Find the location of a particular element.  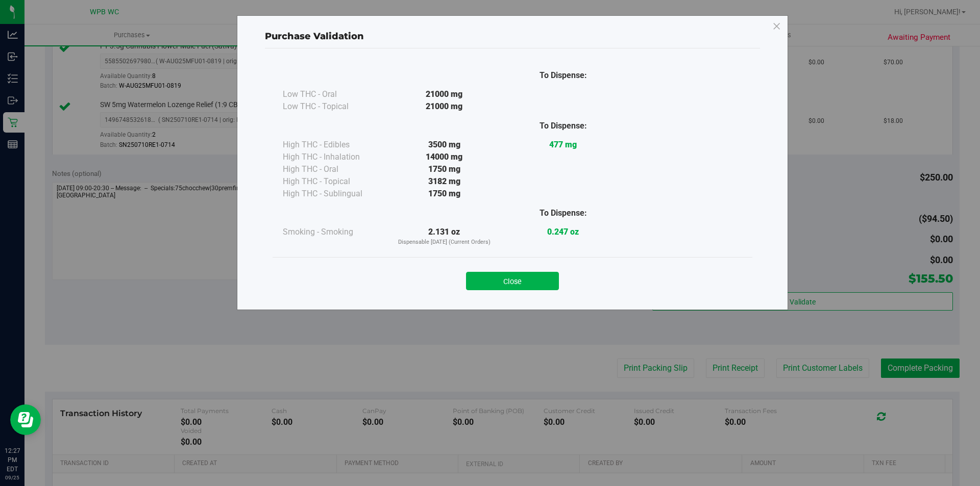

div: 14000 mg is located at coordinates (444, 157).